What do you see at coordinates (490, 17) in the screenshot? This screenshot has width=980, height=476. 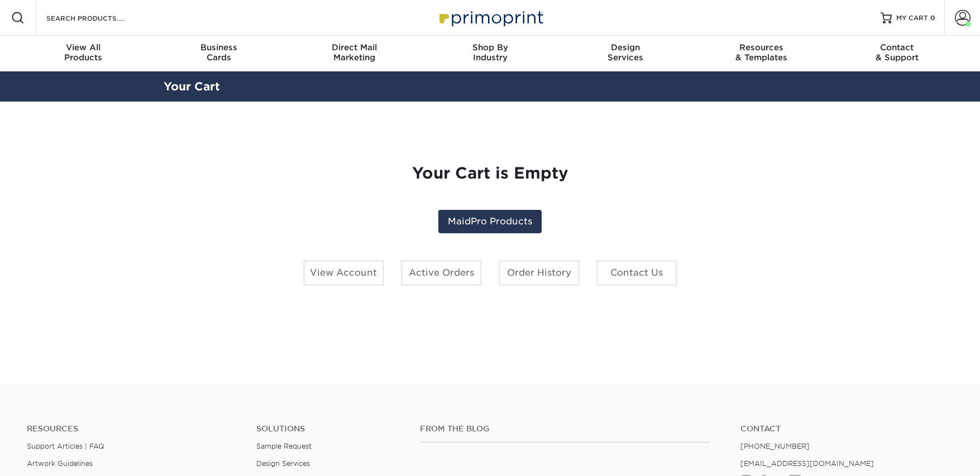 I see `img: Primoprint` at bounding box center [490, 17].